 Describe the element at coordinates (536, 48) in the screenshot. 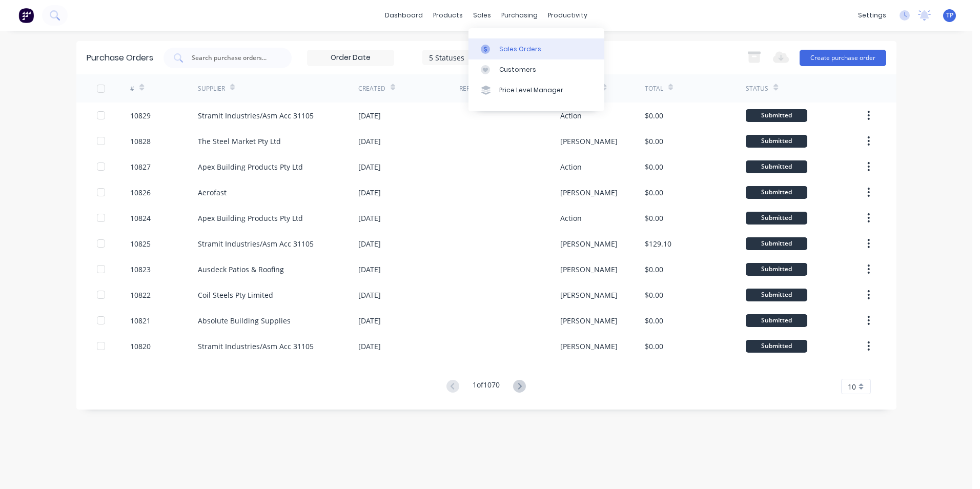

I see `a: Sales Orders` at that location.